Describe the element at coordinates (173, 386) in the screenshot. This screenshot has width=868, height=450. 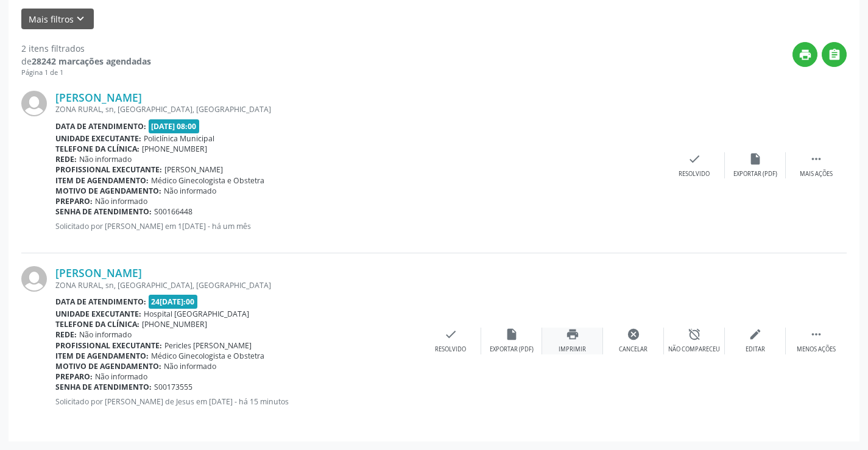
I see `span: S00173555` at that location.